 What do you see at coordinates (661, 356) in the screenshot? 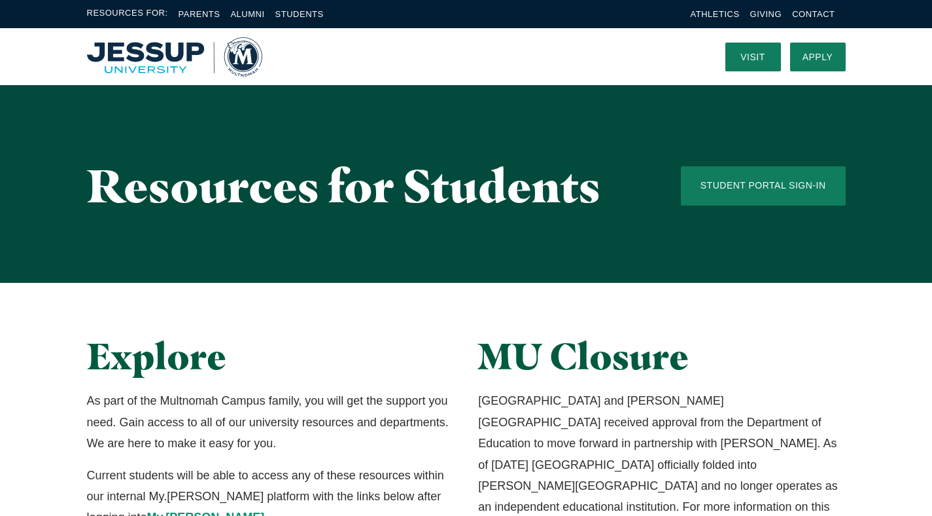
I see `h2: MU Closure` at bounding box center [661, 356].